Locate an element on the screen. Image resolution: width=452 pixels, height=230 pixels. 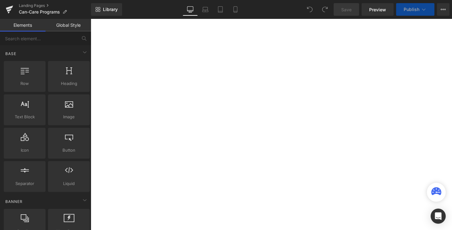
button: Undo is located at coordinates (310, 9).